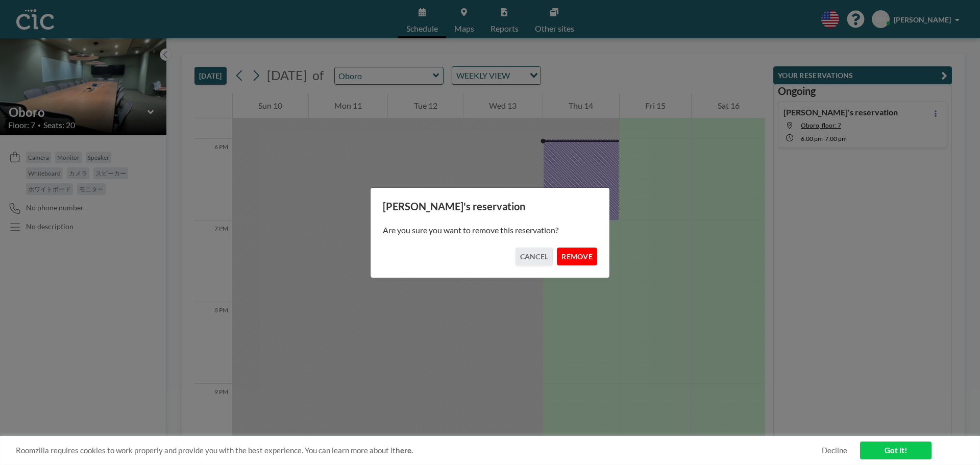 This screenshot has height=465, width=980. What do you see at coordinates (834, 450) in the screenshot?
I see `a: Decline` at bounding box center [834, 450].